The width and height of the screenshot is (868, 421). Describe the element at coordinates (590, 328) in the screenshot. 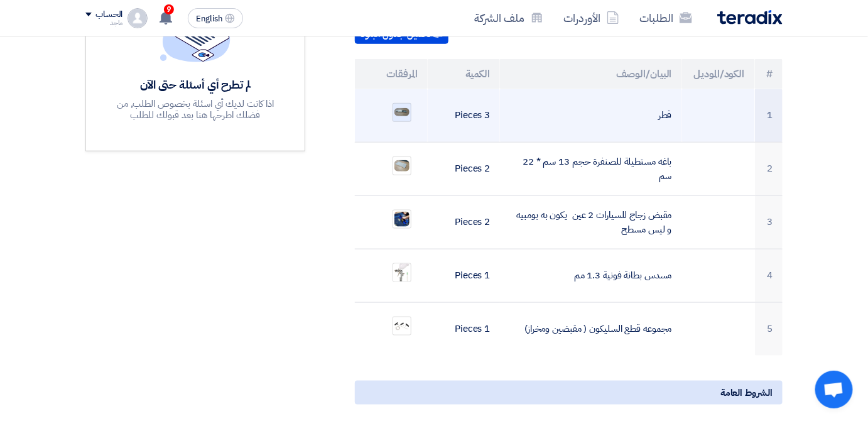

I see `td: مجموعه قطع السليكون ( مقبضين ومخراز)` at that location.